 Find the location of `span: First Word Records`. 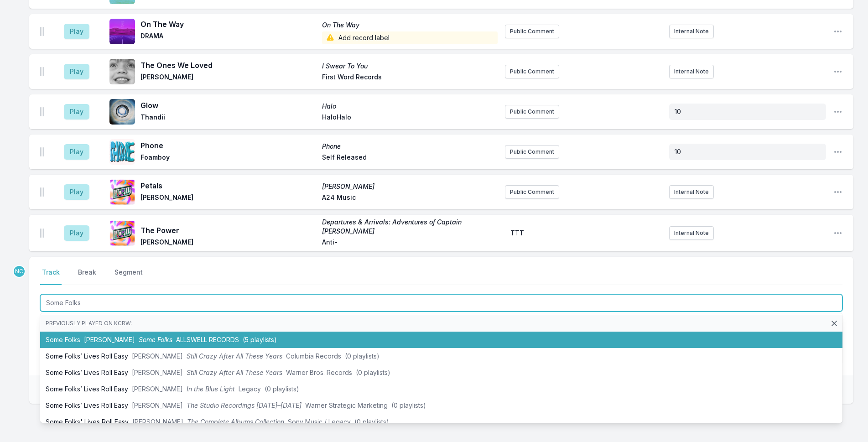

span: First Word Records is located at coordinates (410, 78).